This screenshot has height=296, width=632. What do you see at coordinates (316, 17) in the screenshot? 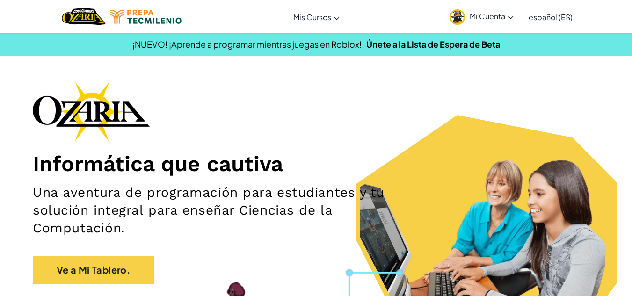
I see `a: Mis Cursos` at bounding box center [316, 17].